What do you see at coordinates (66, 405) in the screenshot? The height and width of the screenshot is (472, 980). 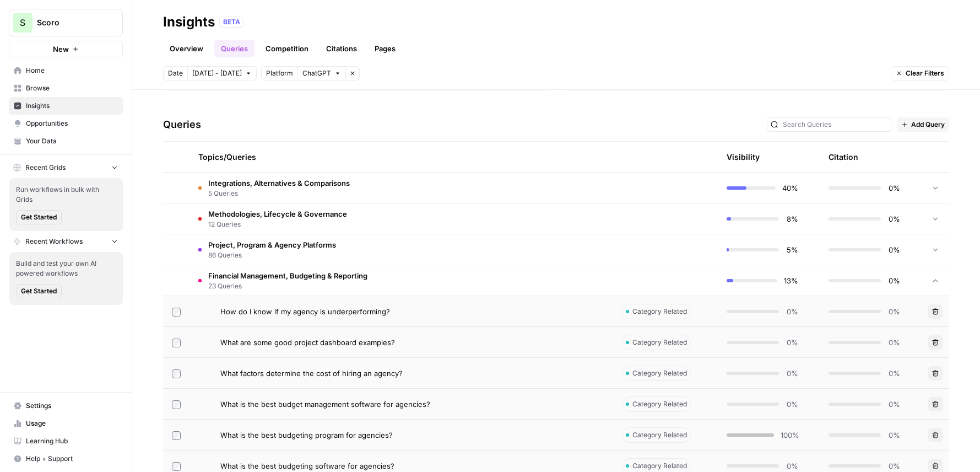 I see `a: Settings` at bounding box center [66, 405].